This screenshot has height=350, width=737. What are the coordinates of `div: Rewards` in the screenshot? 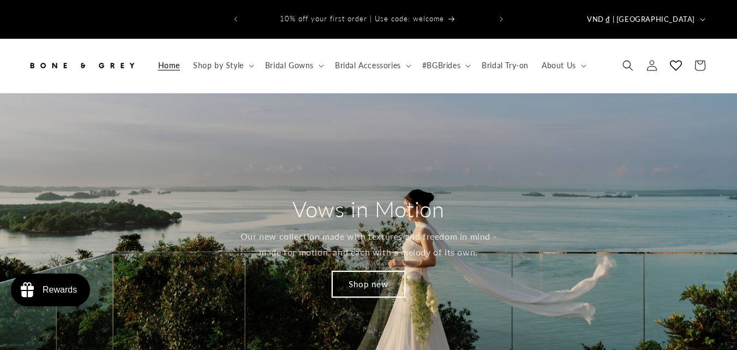 It's located at (59, 290).